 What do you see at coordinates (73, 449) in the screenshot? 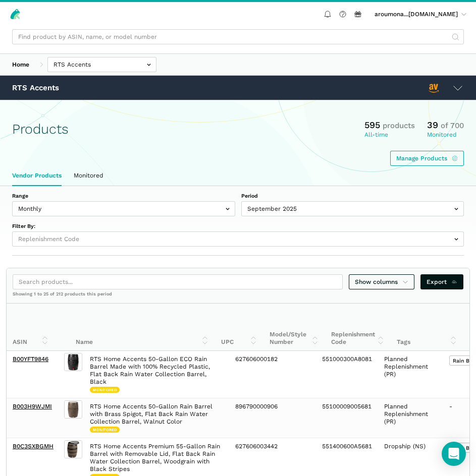
I see `img: RTS Home Accents Premium 55-Gallon Rain Barrel with Removable Lid, Flat Back Rain Water Collectio...` at bounding box center [73, 449].